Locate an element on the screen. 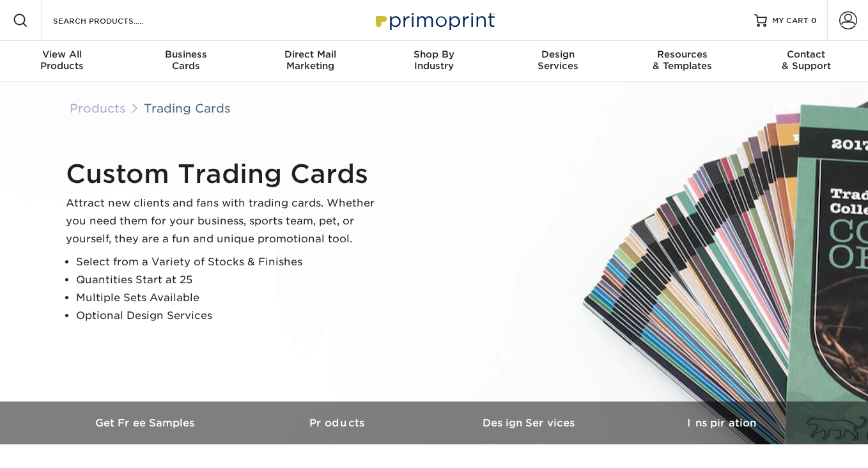 The image size is (868, 468). a: Get Free Samples is located at coordinates (146, 422).